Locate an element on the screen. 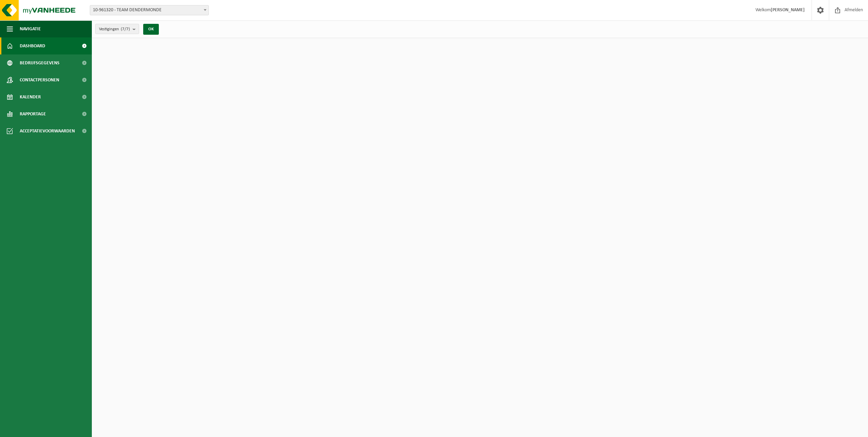  span: Vestigingen is located at coordinates (114, 29).